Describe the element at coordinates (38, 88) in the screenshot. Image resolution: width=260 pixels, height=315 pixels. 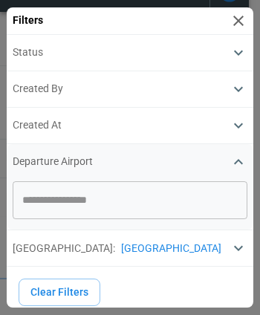
I see `span: Created By` at that location.